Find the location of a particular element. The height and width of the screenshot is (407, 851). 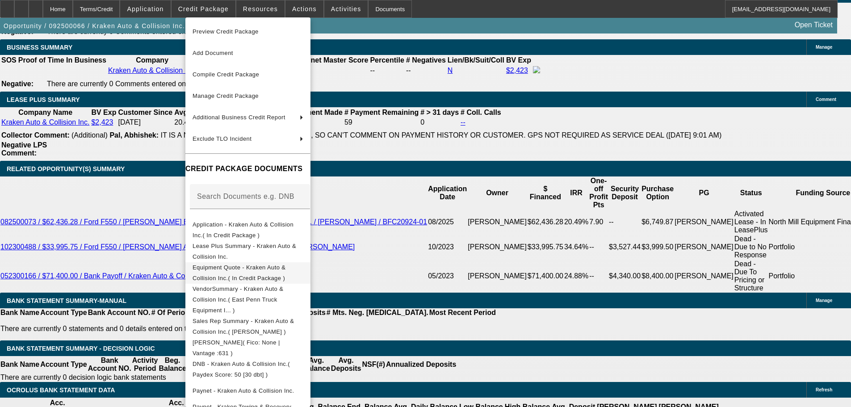

button: Sales Rep Summary - Kraken Auto & Collision Inc.( Bush, Dante ) is located at coordinates (248, 326).